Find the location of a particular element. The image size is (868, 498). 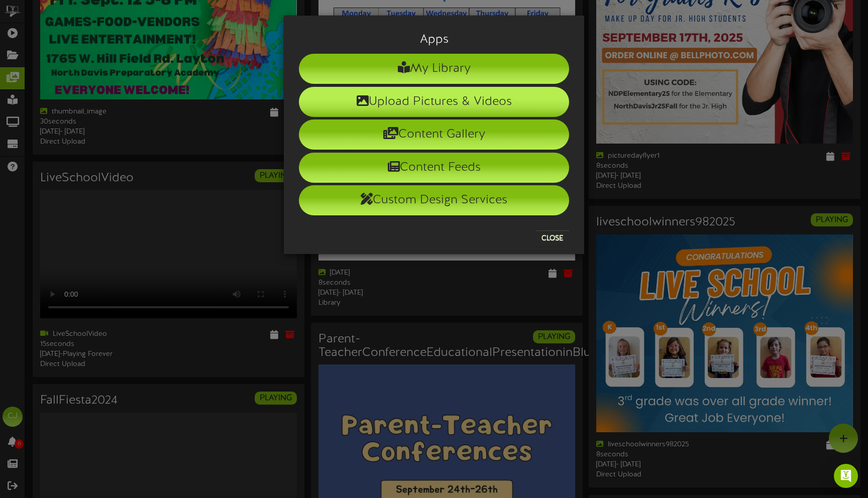

li: Upload Pictures & Videos is located at coordinates (434, 102).